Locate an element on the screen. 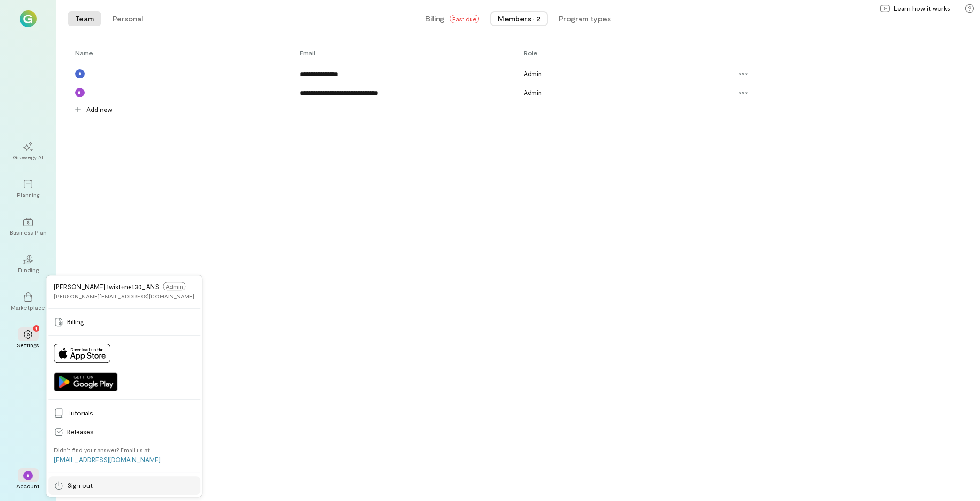 Image resolution: width=980 pixels, height=501 pixels. span: Learn how it works is located at coordinates (922, 9).